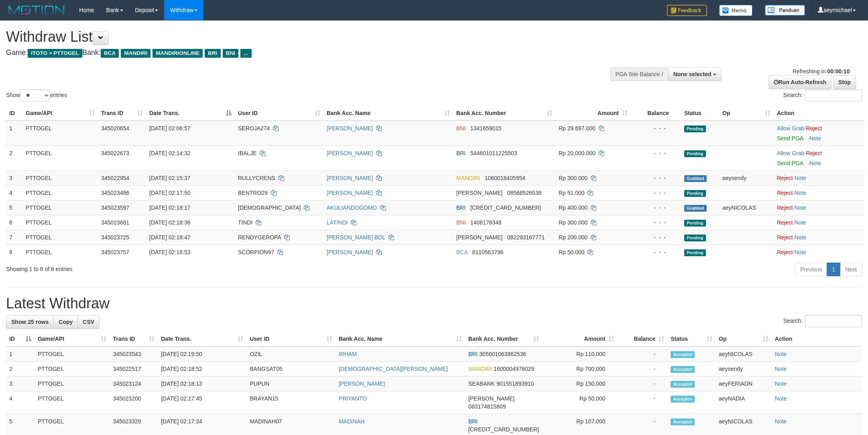 The image size is (868, 435). I want to click on a: Send PGA, so click(790, 139).